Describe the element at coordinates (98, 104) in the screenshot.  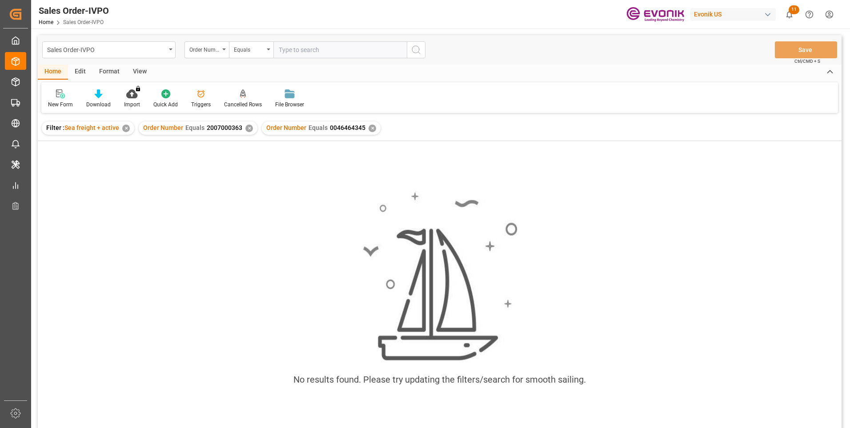
I see `div: Download` at that location.